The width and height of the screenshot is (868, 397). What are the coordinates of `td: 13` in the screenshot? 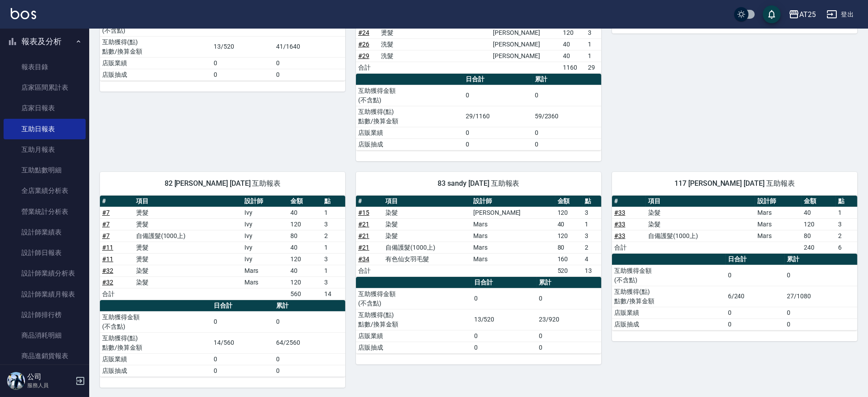 It's located at (592, 271).